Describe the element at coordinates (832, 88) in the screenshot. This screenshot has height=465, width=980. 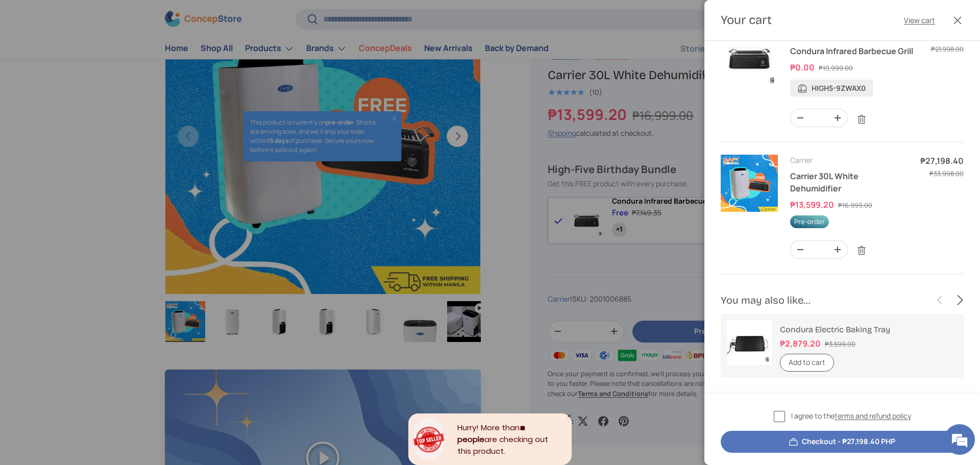
I see `div: HIGH5-9ZWAX0` at that location.